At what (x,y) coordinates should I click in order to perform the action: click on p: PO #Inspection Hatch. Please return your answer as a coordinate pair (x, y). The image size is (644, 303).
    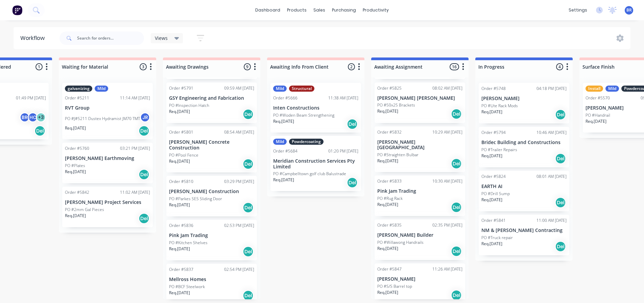
    Looking at the image, I should click on (189, 106).